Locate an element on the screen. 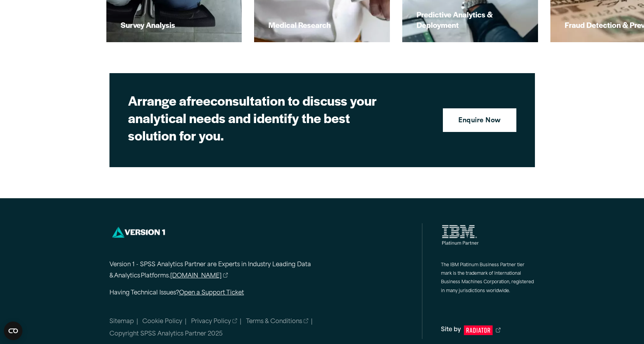 Image resolution: width=644 pixels, height=344 pixels. p: Having Technical Issues? is located at coordinates (226, 293).